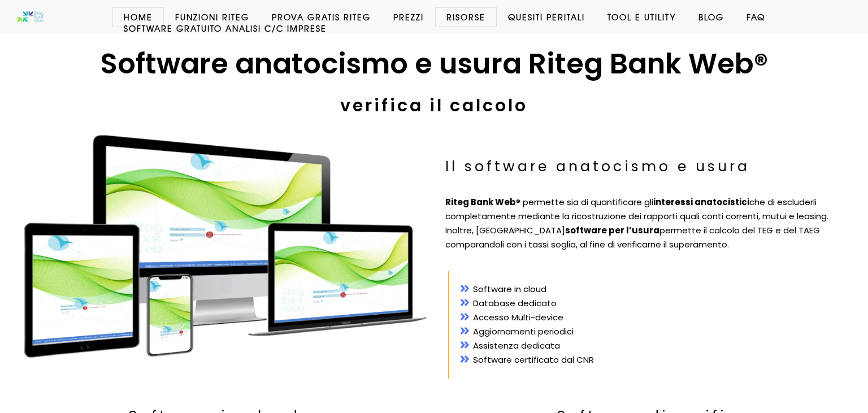  What do you see at coordinates (138, 17) in the screenshot?
I see `a: Home` at bounding box center [138, 17].